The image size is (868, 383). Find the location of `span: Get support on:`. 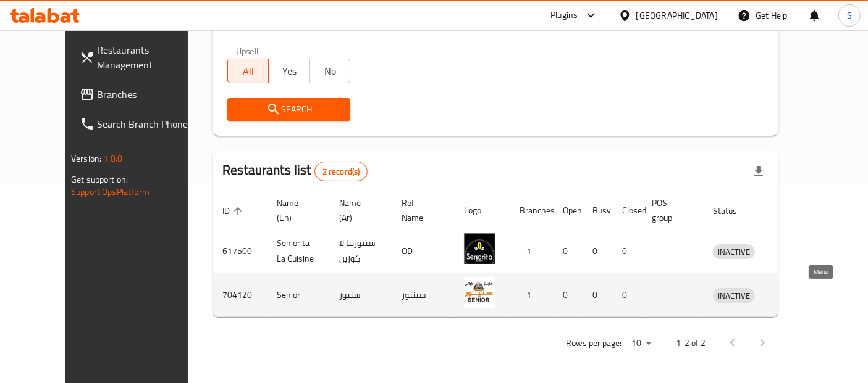

span: Get support on: is located at coordinates (100, 179).